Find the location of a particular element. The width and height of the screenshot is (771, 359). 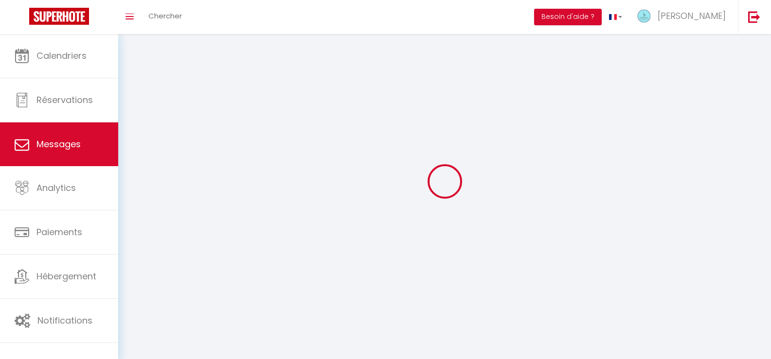

span: Messages is located at coordinates (58, 144).